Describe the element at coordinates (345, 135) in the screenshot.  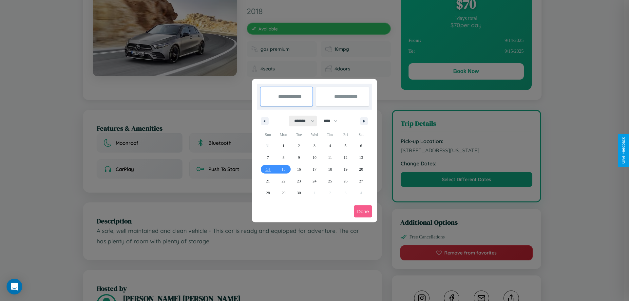
I see `span: Fri` at that location.